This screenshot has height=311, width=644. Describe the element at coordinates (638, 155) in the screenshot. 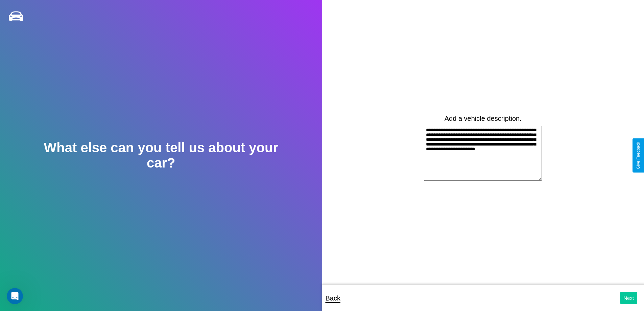

I see `div: Give Feedback` at that location.